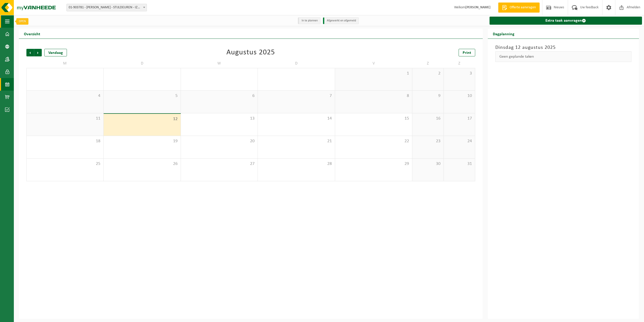  What do you see at coordinates (219, 164) in the screenshot?
I see `span: 27` at bounding box center [219, 164].